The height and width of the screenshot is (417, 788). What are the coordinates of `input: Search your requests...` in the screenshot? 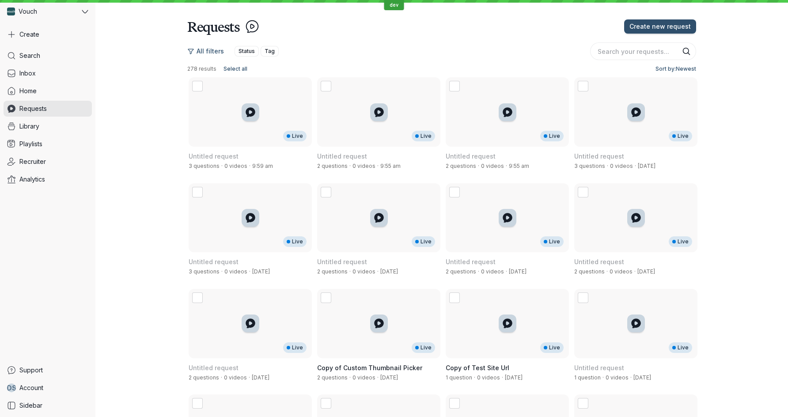 It's located at (643, 51).